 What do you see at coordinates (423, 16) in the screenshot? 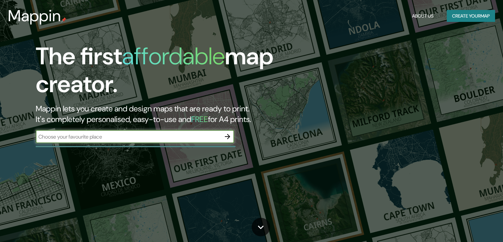
I see `button: About Us` at bounding box center [423, 16].